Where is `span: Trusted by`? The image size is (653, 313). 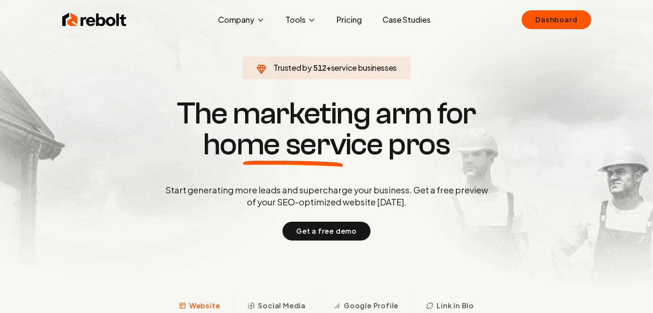
span: Trusted by is located at coordinates (292, 67).